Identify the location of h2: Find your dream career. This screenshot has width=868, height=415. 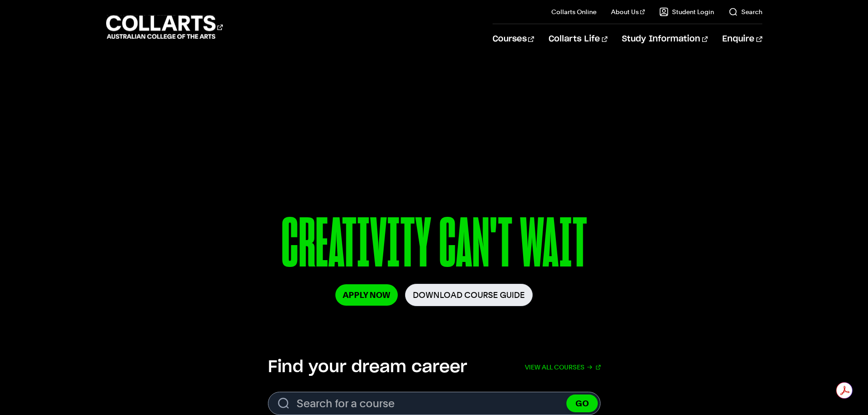
(367, 367).